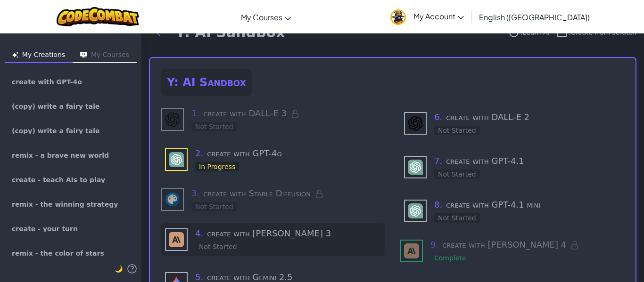 Image resolution: width=644 pixels, height=282 pixels. Describe the element at coordinates (199, 233) in the screenshot. I see `span: 4 .` at that location.